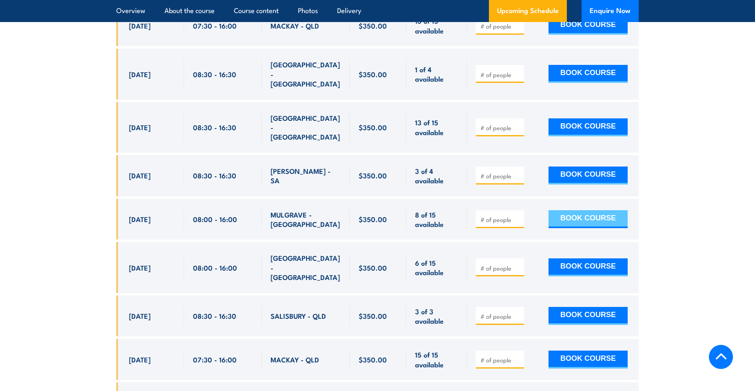  Describe the element at coordinates (436, 359) in the screenshot. I see `span: 15 of 15 available` at that location.